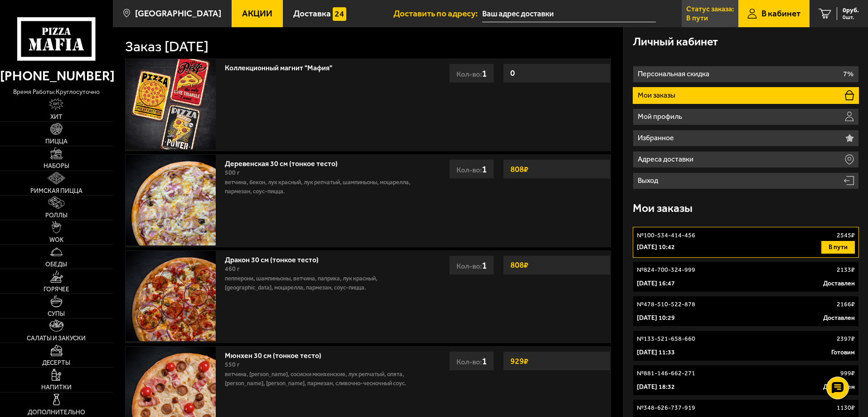  What do you see at coordinates (257, 13) in the screenshot?
I see `span: Акции` at bounding box center [257, 13].